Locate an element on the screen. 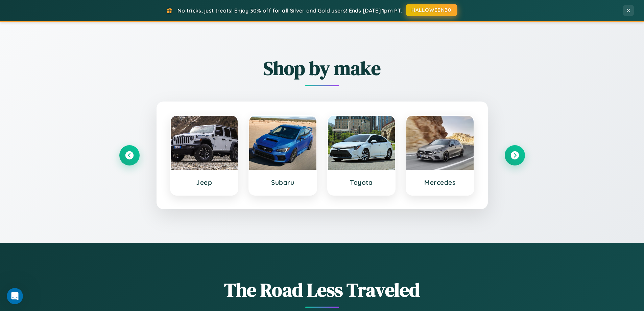 Image resolution: width=644 pixels, height=311 pixels. h3: Subaru is located at coordinates (283, 182).